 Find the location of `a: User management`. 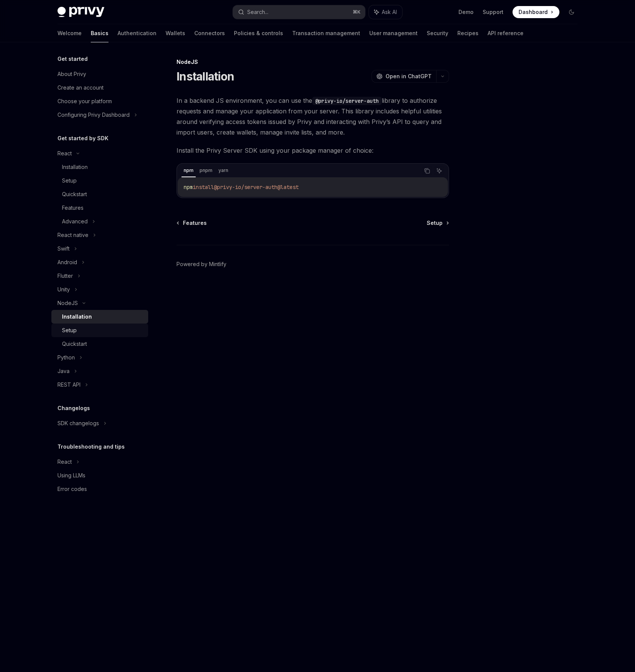

a: User management is located at coordinates (393, 33).